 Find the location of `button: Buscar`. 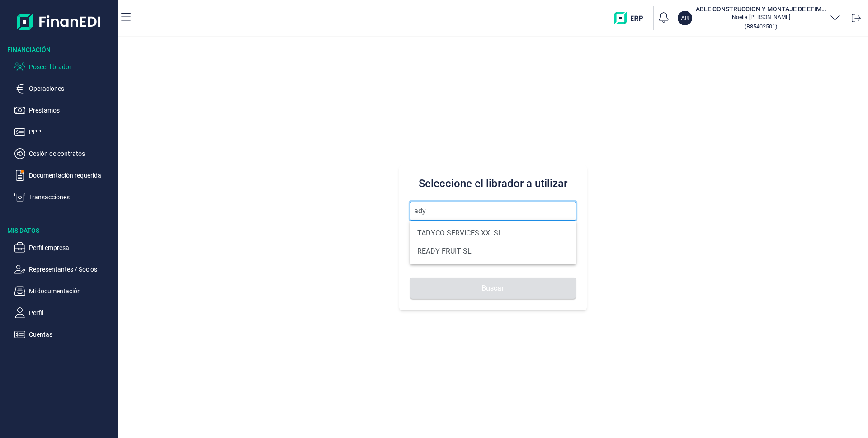

button: Buscar is located at coordinates (492, 289).